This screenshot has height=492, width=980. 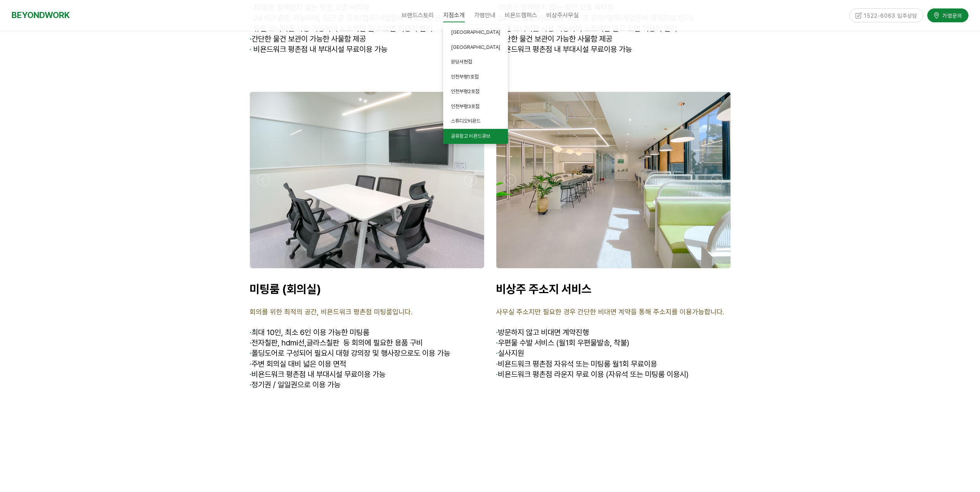 I want to click on span: 인천부평1호점, so click(x=464, y=77).